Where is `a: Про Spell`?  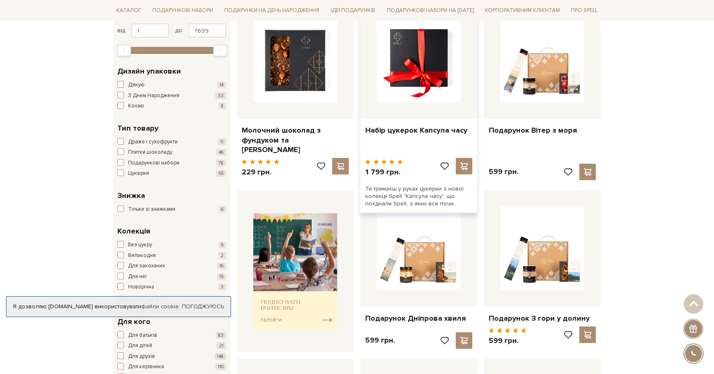 a: Про Spell is located at coordinates (585, 10).